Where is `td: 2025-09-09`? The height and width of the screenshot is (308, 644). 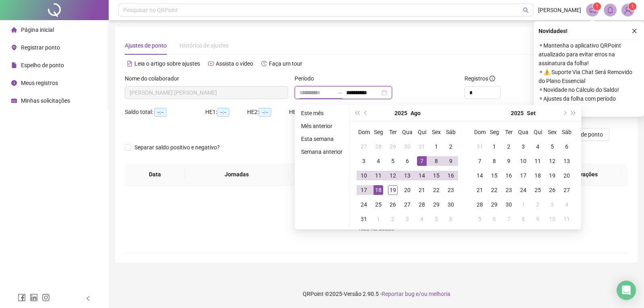
td: 2025-09-09 is located at coordinates (509, 161).